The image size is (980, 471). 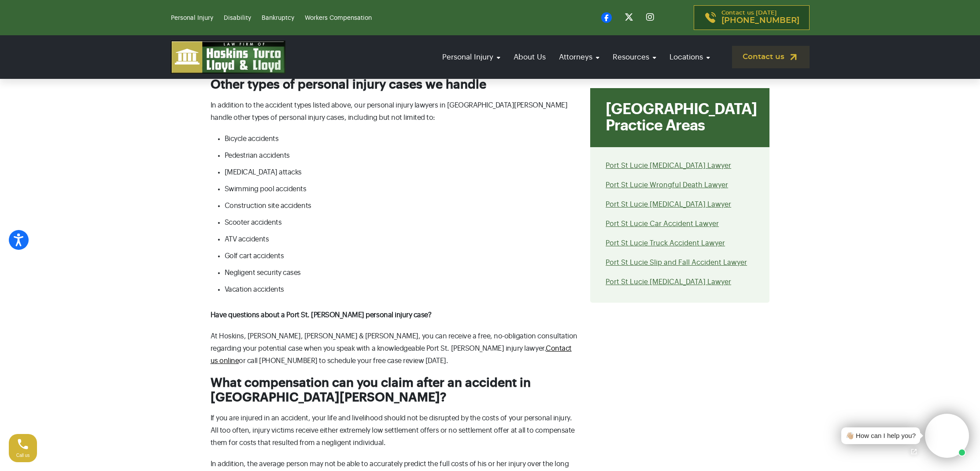 What do you see at coordinates (237, 18) in the screenshot?
I see `a: Disability` at bounding box center [237, 18].